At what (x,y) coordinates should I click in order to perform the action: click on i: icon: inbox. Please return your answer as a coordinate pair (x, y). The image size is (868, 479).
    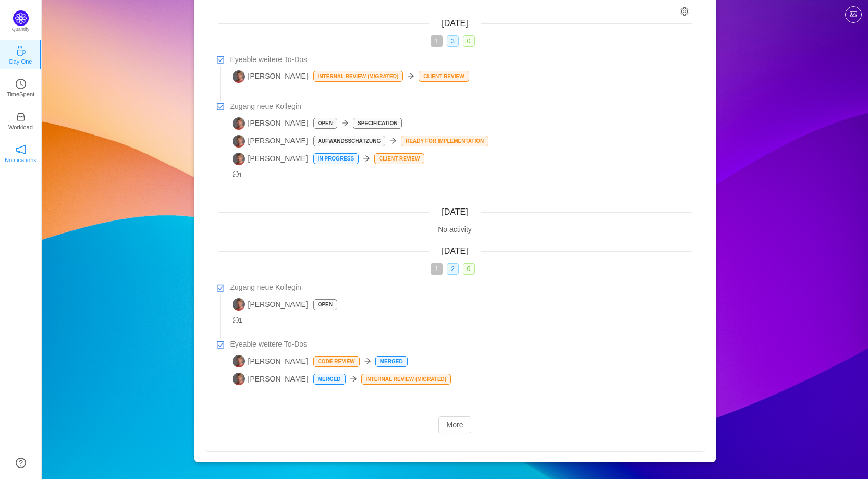
    Looking at the image, I should click on (21, 117).